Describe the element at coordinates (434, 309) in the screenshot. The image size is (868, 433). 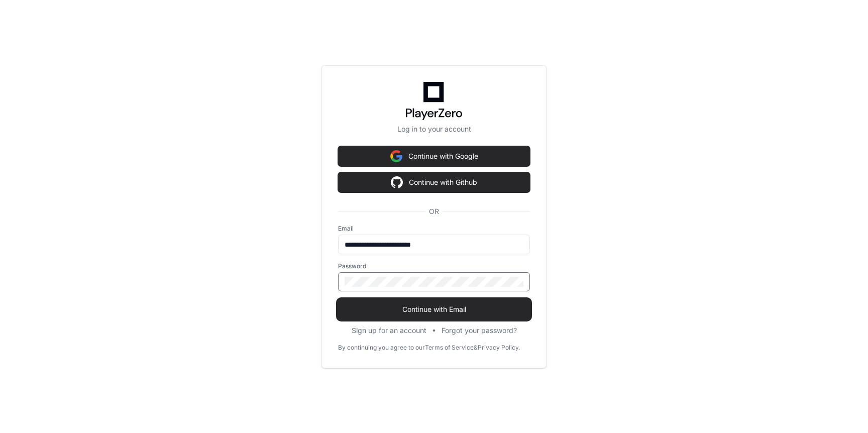
I see `button: Continue with Email` at that location.